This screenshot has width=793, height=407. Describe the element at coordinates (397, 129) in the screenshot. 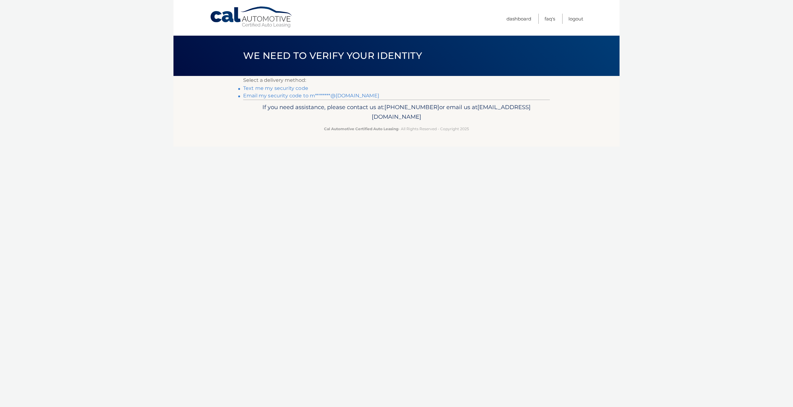

I see `p: - All Rights Reserved - Copyright 2025` at that location.